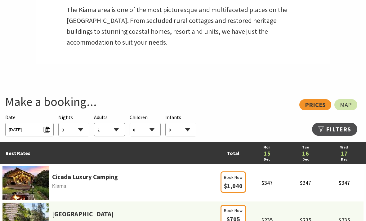 Image resolution: width=366 pixels, height=221 pixels. What do you see at coordinates (139, 117) in the screenshot?
I see `span: Children` at bounding box center [139, 117].